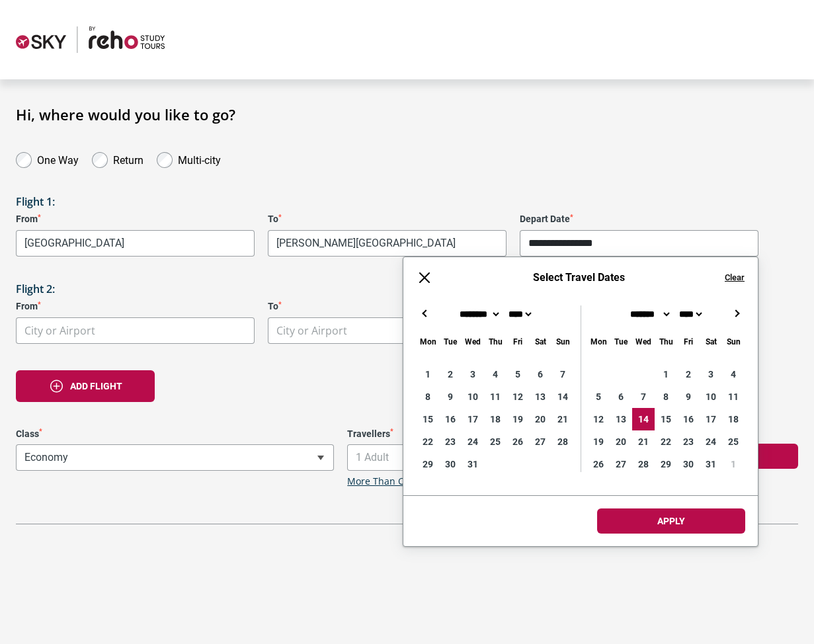 The height and width of the screenshot is (644, 814). Describe the element at coordinates (578, 277) in the screenshot. I see `h6: Select Travel Dates` at that location.